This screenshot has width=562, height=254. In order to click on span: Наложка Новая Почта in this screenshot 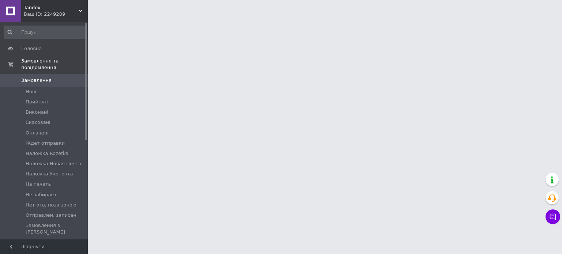, I will do `click(53, 164)`.